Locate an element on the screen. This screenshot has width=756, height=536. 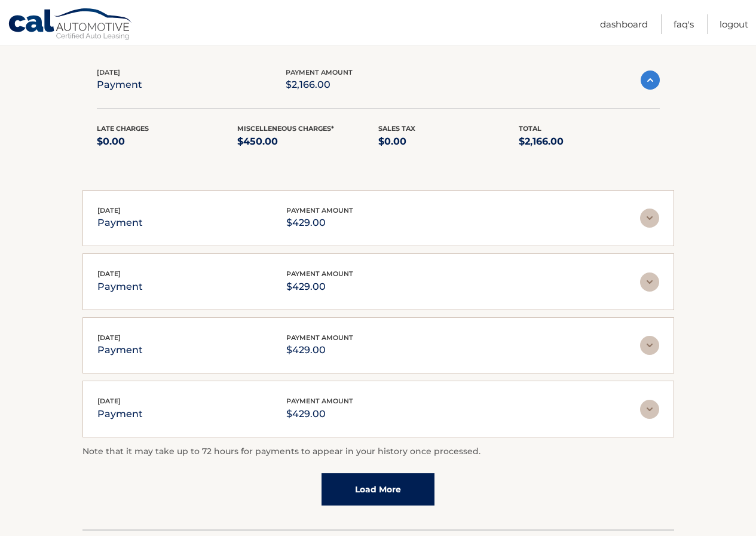
a: Load More is located at coordinates (378, 489).